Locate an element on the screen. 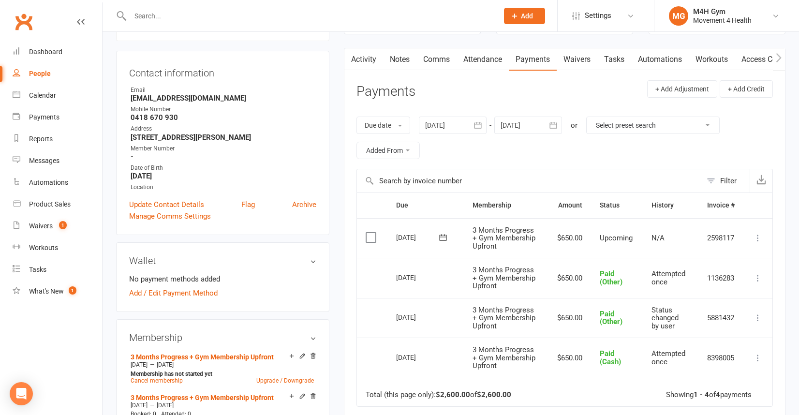 This screenshot has height=415, width=799. a: Comms is located at coordinates (436, 60).